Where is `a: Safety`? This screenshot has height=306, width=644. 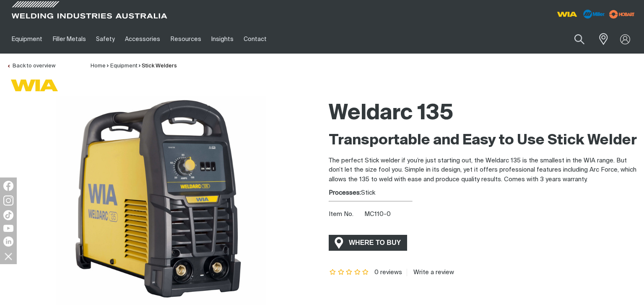
a: Safety is located at coordinates (105, 39).